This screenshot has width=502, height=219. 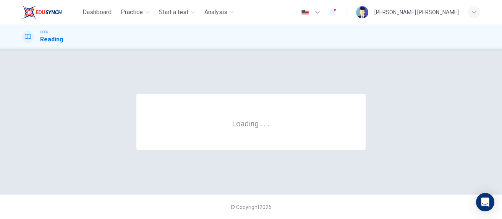 I want to click on span: © Copyright 2025, so click(x=251, y=207).